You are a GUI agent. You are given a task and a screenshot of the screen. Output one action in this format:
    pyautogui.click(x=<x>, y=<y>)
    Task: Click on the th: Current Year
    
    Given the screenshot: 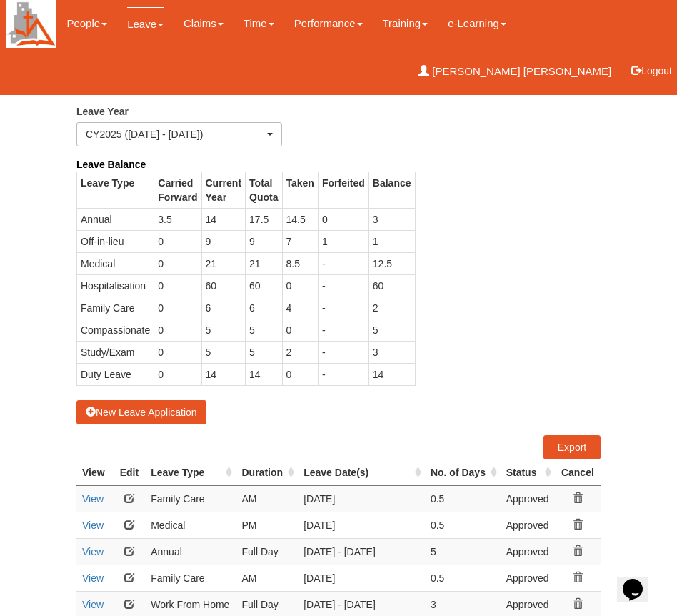 What is the action you would take?
    pyautogui.click(x=224, y=189)
    